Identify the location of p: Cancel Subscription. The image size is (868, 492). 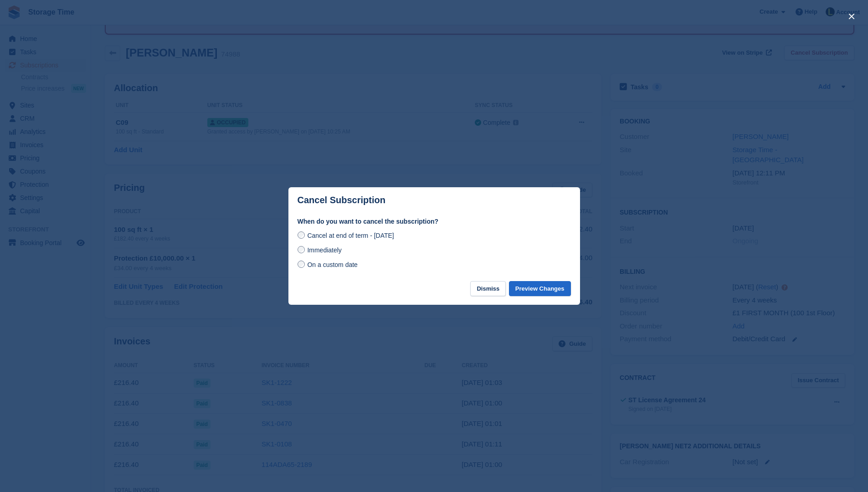
(341, 200).